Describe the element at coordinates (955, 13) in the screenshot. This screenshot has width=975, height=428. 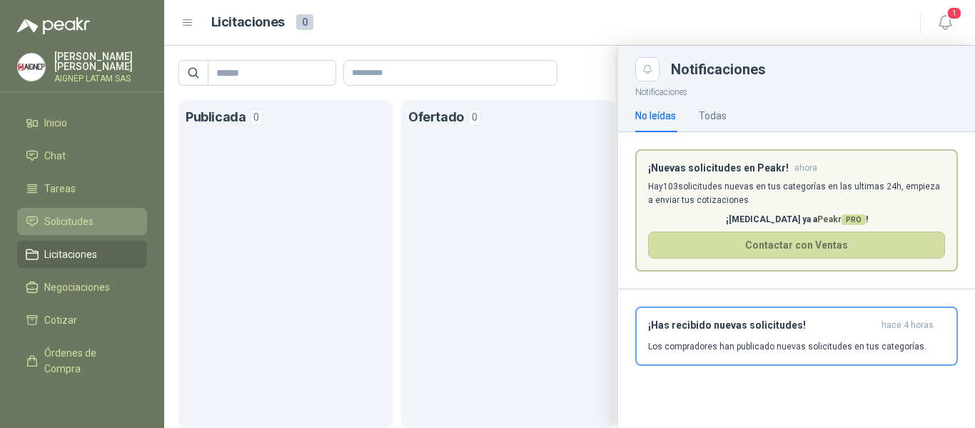
I see `span: 1` at that location.